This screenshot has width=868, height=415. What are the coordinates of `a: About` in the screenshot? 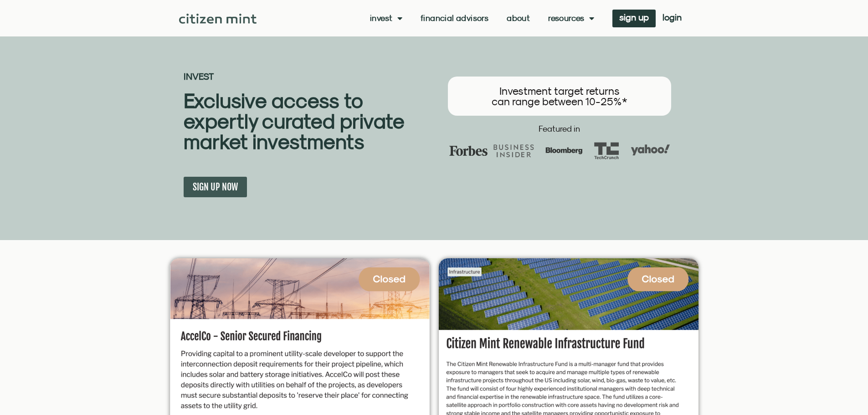 It's located at (518, 18).